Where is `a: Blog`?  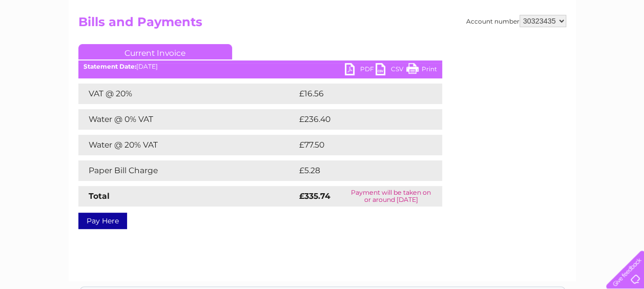
a: Blog is located at coordinates (562, 47).